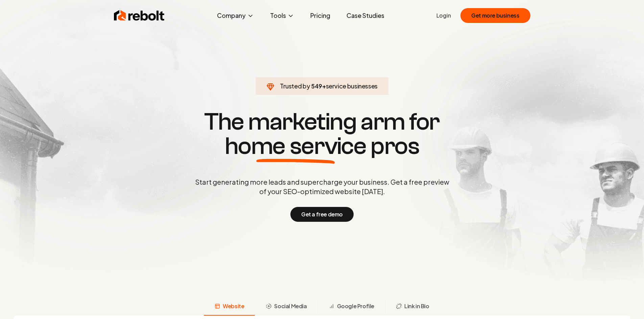 This screenshot has width=644, height=319. I want to click on span: Website, so click(233, 306).